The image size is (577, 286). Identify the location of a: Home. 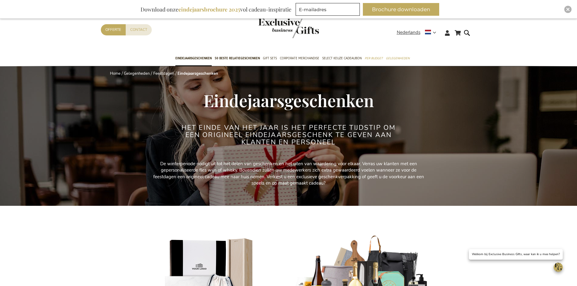
(115, 74).